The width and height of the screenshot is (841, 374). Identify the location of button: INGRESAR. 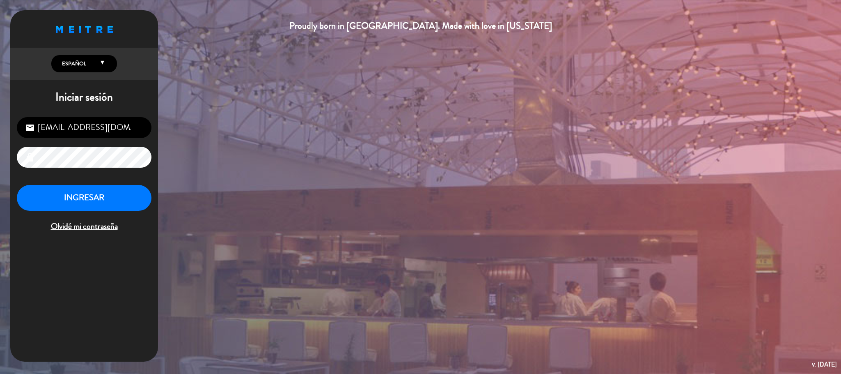
(84, 198).